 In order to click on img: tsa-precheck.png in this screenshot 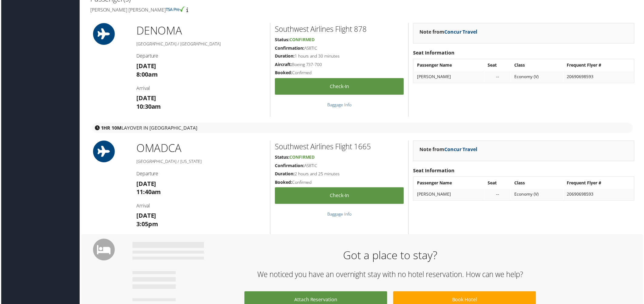, I will do `click(175, 9)`.